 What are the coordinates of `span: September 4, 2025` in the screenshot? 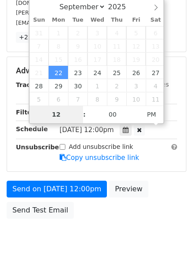 It's located at (117, 33).